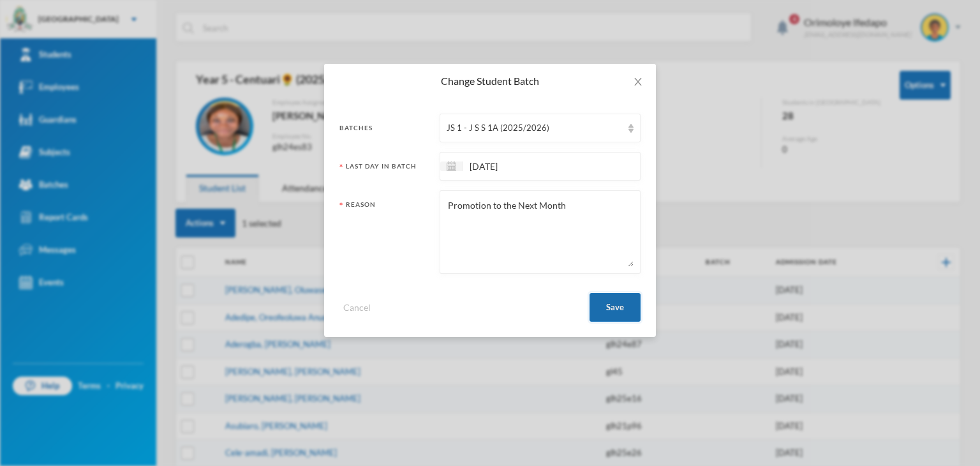 This screenshot has height=466, width=980. I want to click on div: Batches, so click(385, 132).